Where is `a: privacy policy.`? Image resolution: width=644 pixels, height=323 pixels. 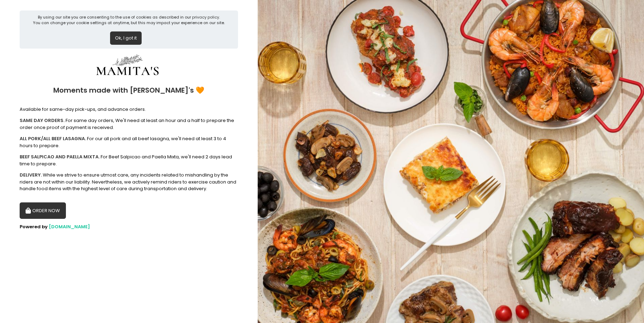 a: privacy policy. is located at coordinates (206, 18).